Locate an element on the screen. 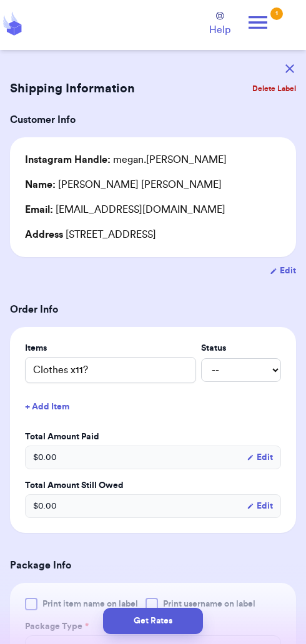  span: Address is located at coordinates (44, 235).